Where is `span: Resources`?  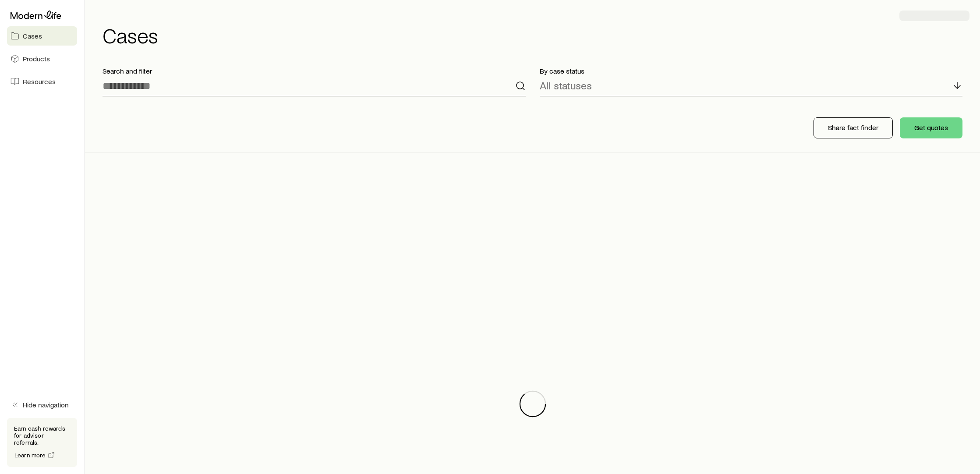 span: Resources is located at coordinates (39, 82).